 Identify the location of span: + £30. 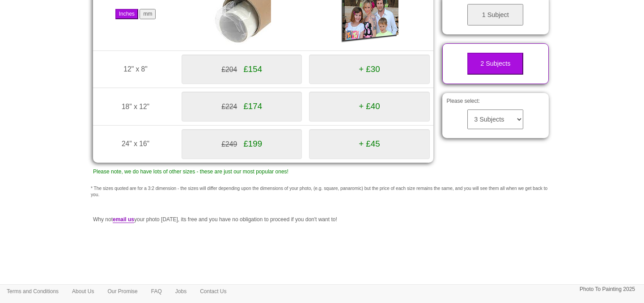
(370, 69).